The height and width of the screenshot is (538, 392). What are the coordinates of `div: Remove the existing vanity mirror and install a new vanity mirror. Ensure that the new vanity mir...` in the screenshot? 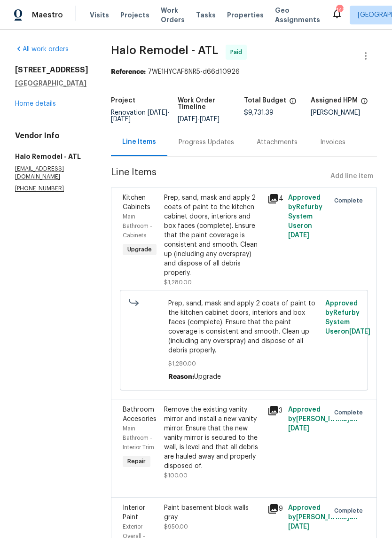 It's located at (213, 438).